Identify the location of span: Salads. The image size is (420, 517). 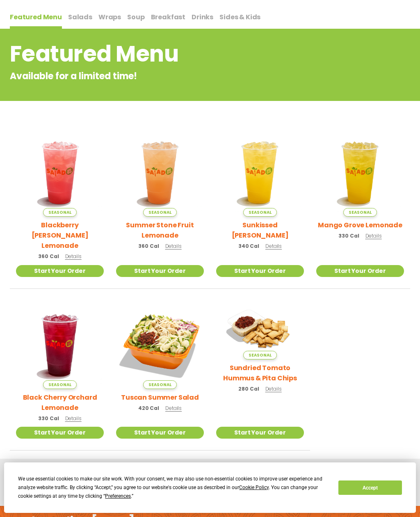
(80, 17).